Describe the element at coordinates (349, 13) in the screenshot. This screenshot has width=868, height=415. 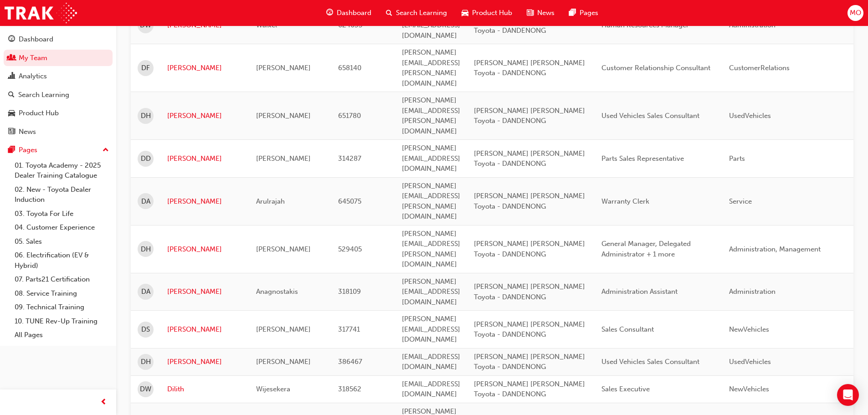
I see `a: guage-iconDashboard` at that location.